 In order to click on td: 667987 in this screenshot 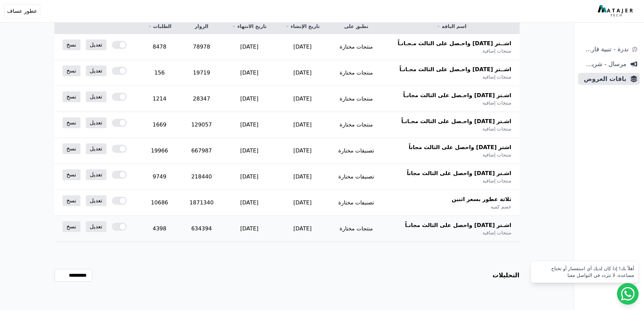, I will do `click(201, 151)`.